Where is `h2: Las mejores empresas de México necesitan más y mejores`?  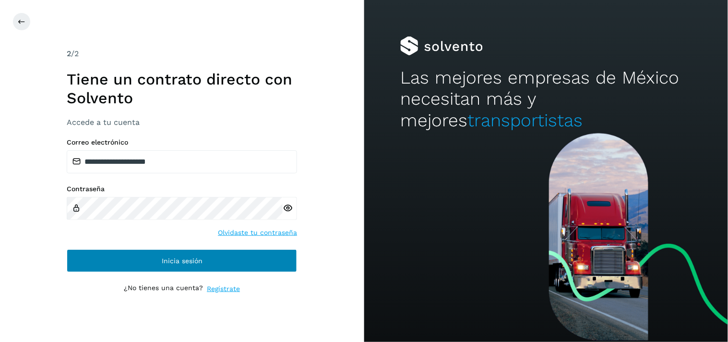
h2: Las mejores empresas de México necesitan más y mejores is located at coordinates (545, 99).